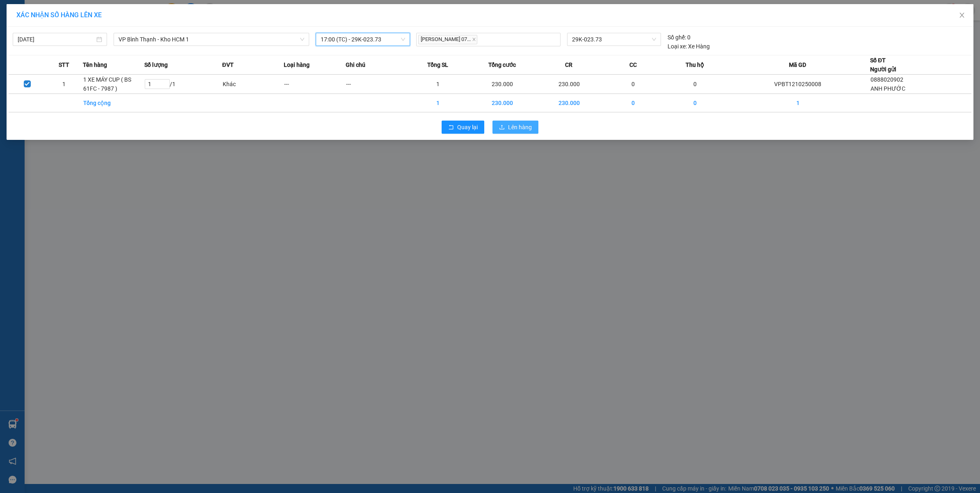  Describe the element at coordinates (156, 65) in the screenshot. I see `span: Số lượng` at that location.